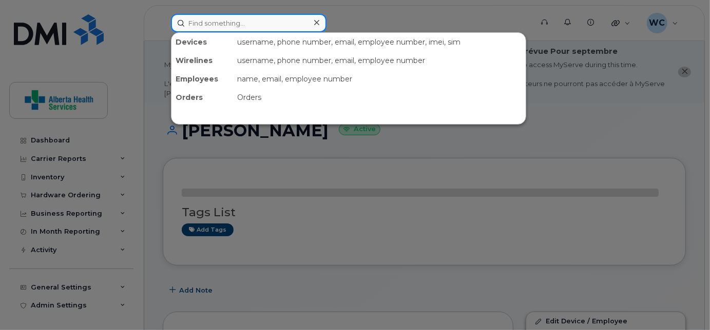 This screenshot has height=330, width=710. I want to click on div: username, phone number, email, employee number, imei, sim, so click(379, 42).